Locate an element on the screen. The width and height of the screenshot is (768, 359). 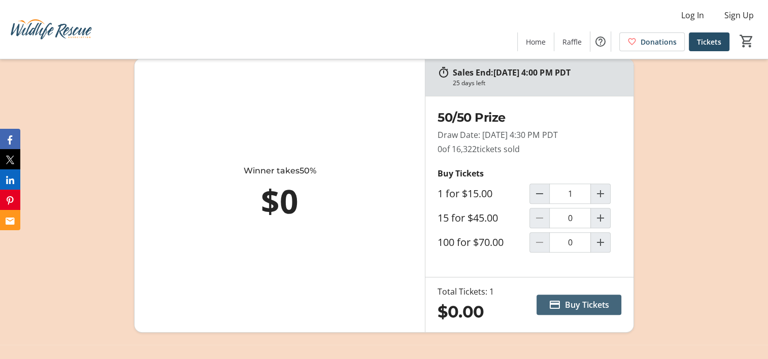
div: 25 days left is located at coordinates (469, 83).